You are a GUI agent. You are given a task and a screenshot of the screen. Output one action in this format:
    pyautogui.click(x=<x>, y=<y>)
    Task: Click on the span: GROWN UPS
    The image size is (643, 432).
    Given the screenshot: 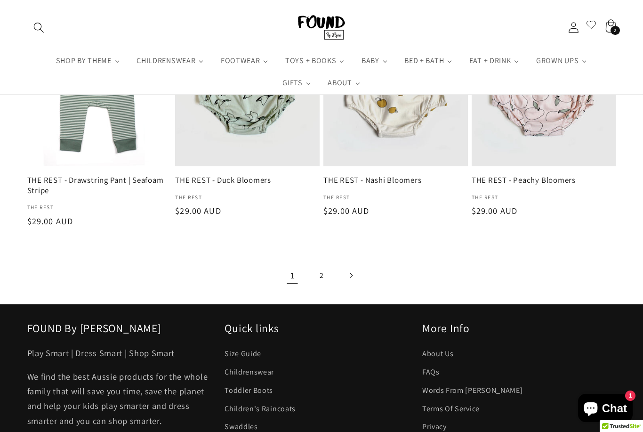 What is the action you would take?
    pyautogui.click(x=557, y=60)
    